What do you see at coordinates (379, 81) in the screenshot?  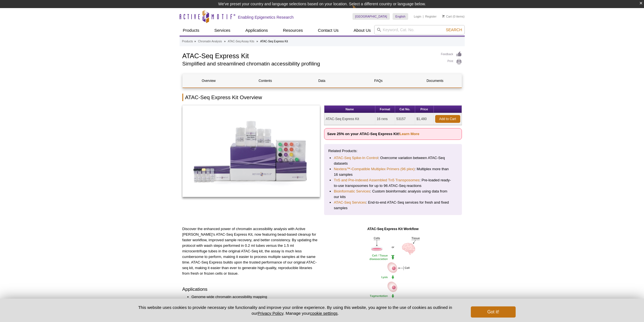 I see `a: FAQs` at bounding box center [379, 81].